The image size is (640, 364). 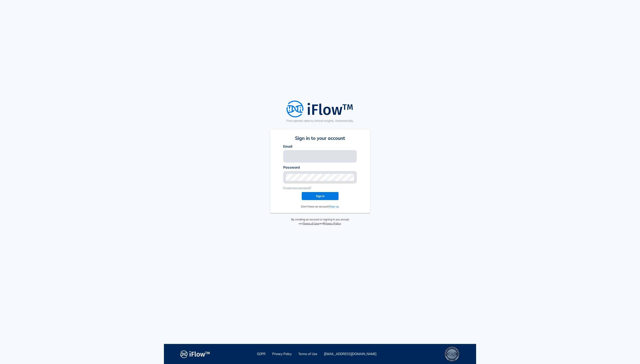 I want to click on img: iFlow Logo, so click(x=320, y=112).